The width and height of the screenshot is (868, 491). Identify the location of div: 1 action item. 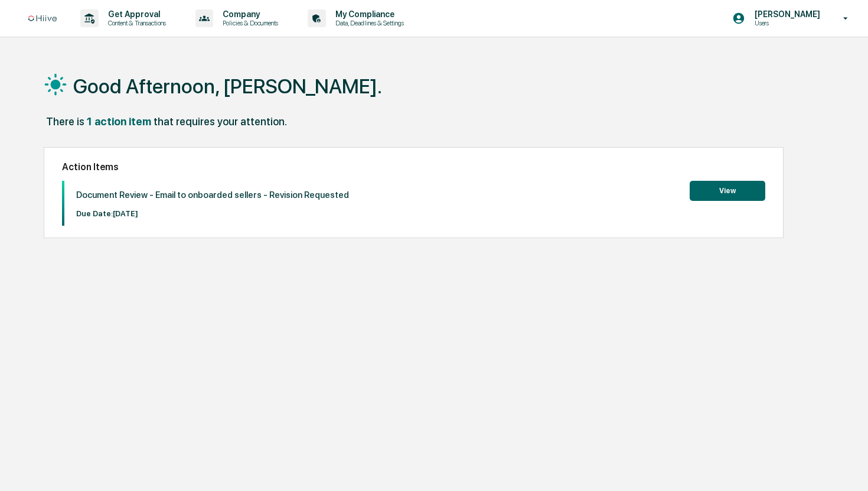
(118, 121).